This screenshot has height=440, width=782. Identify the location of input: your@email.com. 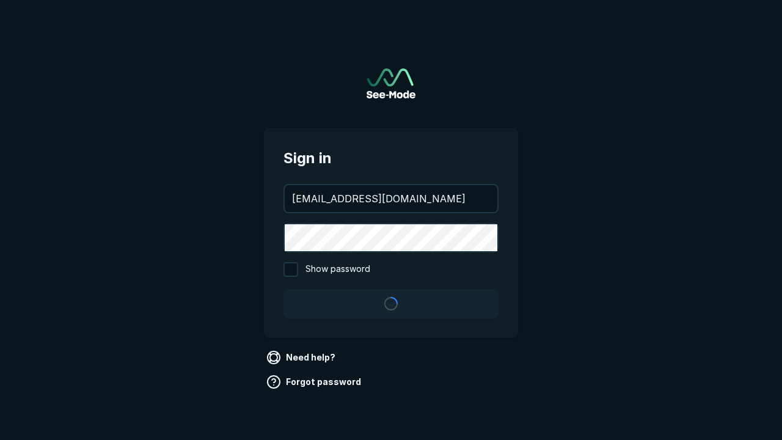
(391, 199).